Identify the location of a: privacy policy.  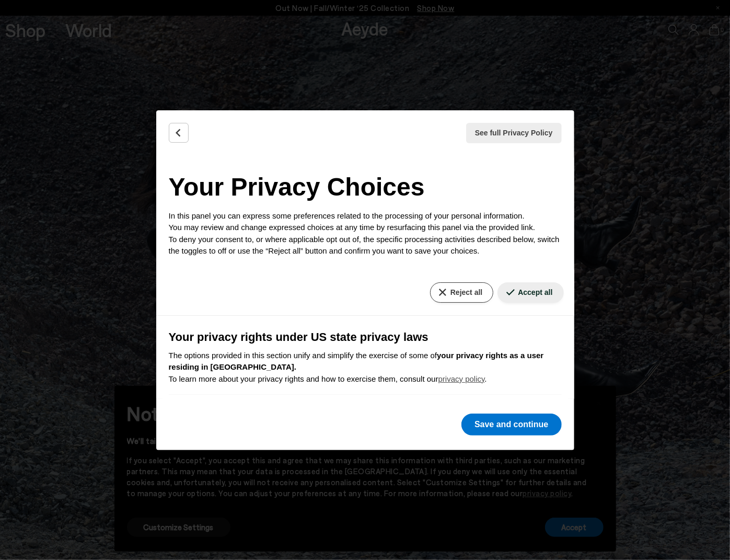
(461, 379).